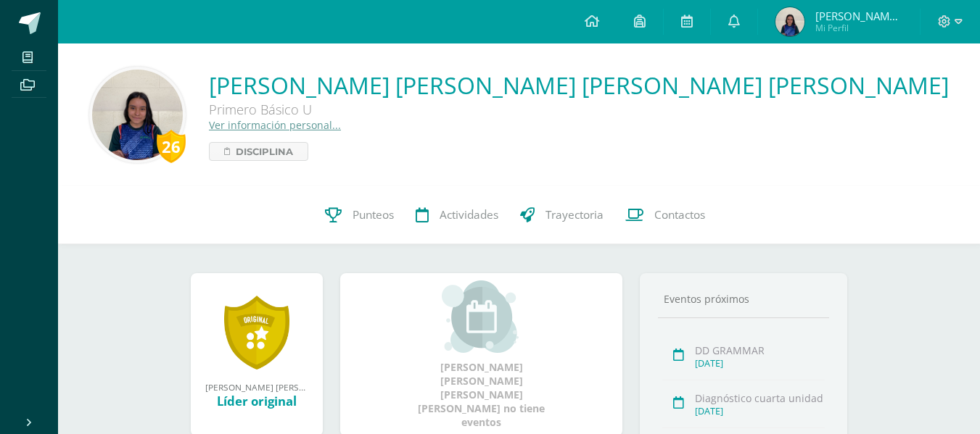 The image size is (980, 434). Describe the element at coordinates (468, 214) in the screenshot. I see `span: Actividades` at that location.